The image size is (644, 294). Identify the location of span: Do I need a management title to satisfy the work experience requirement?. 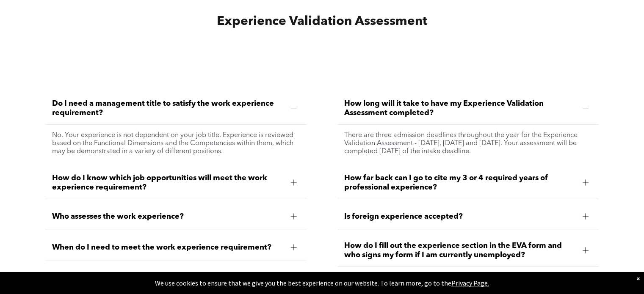
(168, 108).